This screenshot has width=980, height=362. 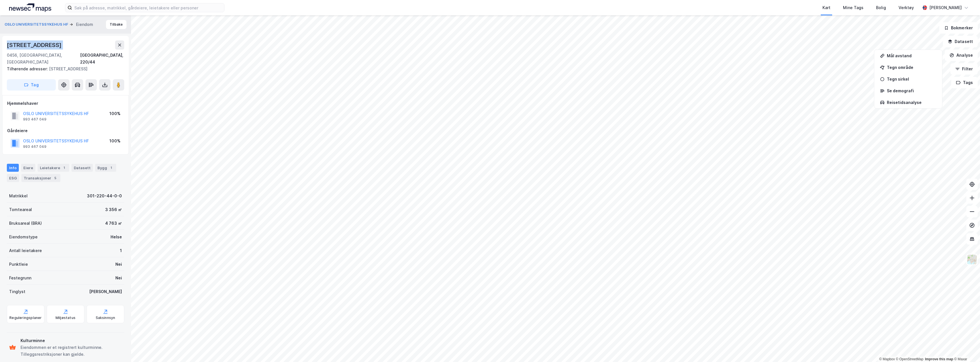 I want to click on div: Bruksareal (BRA), so click(x=26, y=224).